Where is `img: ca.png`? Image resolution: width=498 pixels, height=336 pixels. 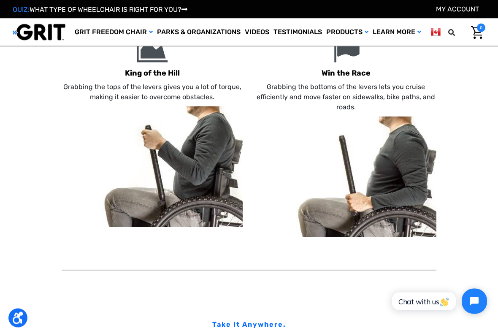
img: ca.png is located at coordinates (436, 32).